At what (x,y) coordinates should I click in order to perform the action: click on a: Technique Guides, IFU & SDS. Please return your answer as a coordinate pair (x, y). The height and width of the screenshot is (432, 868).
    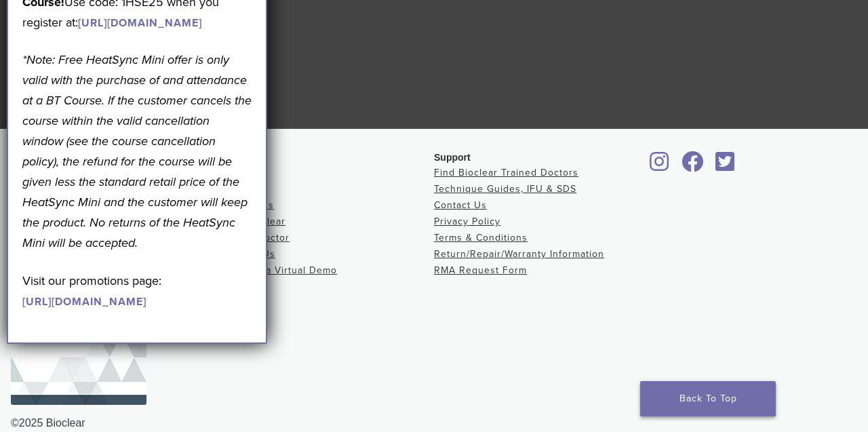
    Looking at the image, I should click on (505, 189).